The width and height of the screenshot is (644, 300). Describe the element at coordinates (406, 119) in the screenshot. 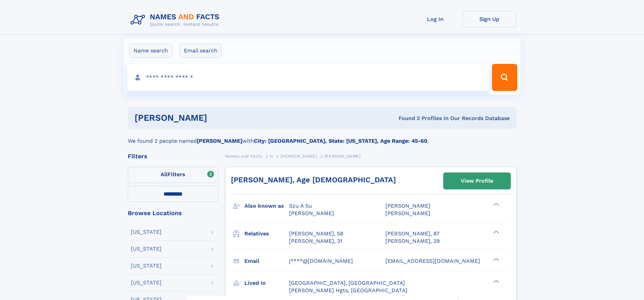

I see `div: Found 2 Profiles In Our Records Database` at that location.